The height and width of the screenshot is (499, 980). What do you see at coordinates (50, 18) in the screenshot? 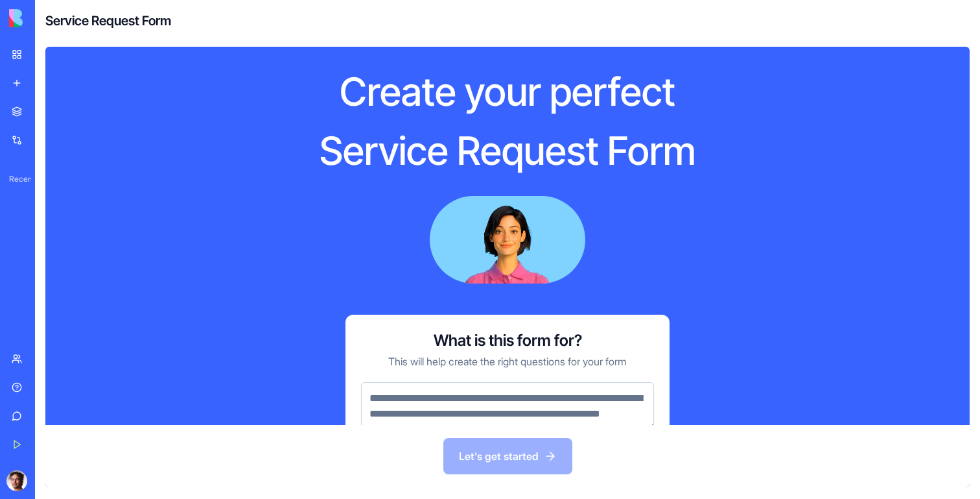
I see `img: logo` at bounding box center [50, 18].